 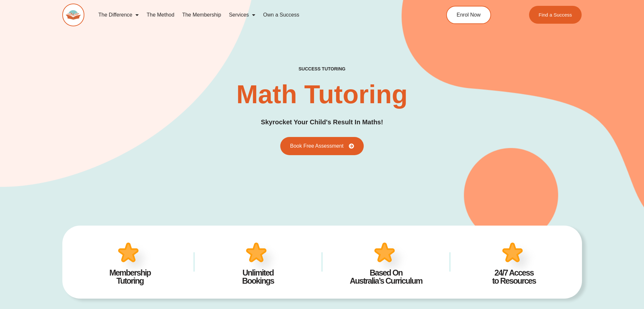 I want to click on a: Enrol Now, so click(x=468, y=15).